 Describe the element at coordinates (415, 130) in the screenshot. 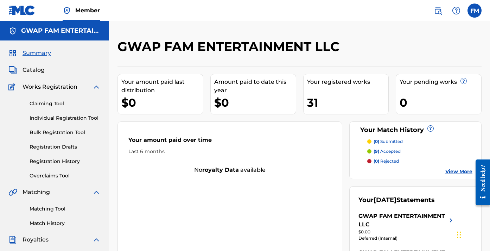

I see `div: Your Match History` at that location.